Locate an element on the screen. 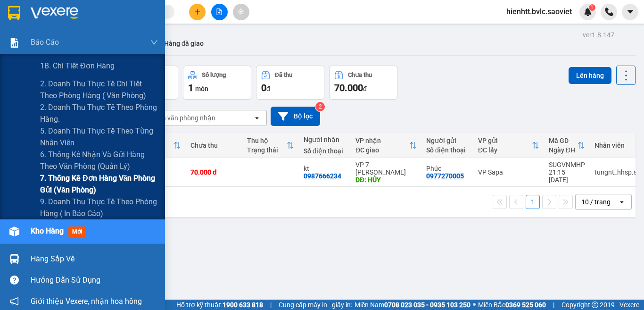 Image resolution: width=644 pixels, height=310 pixels. div: Số lượng is located at coordinates (214, 75).